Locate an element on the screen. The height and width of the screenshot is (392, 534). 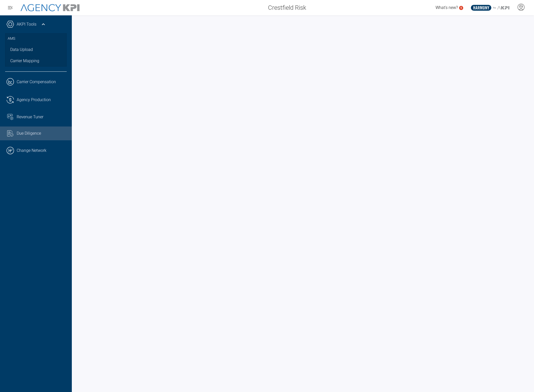
a: Data Upload is located at coordinates (36, 50).